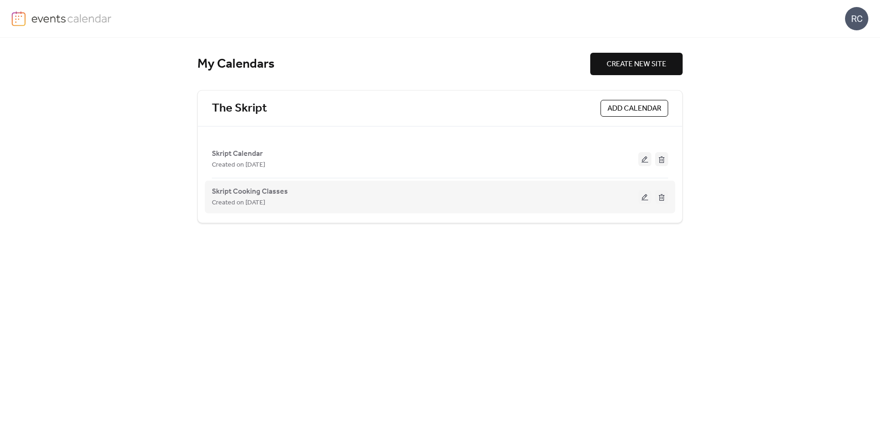  Describe the element at coordinates (237, 154) in the screenshot. I see `span: Skript Calendar` at that location.